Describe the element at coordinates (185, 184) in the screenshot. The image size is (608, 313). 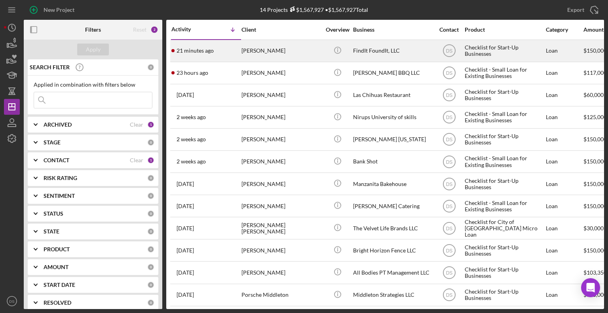
I see `time: 2025-08-21 04:05` at that location.